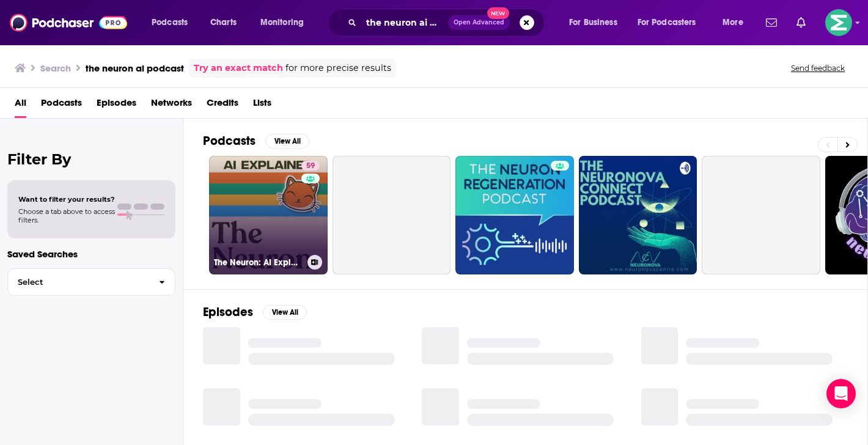  Describe the element at coordinates (448, 22) in the screenshot. I see `div: Search podcasts, credits, & more...` at that location.